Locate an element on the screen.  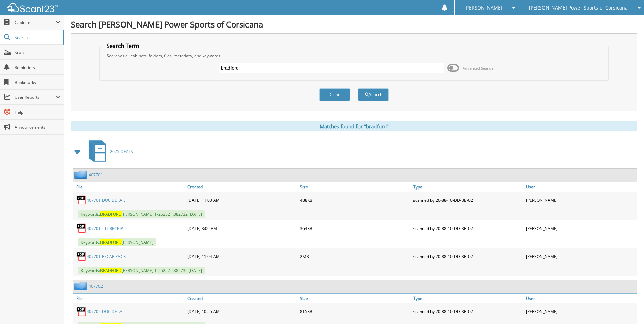
span: Search is located at coordinates (37, 37).